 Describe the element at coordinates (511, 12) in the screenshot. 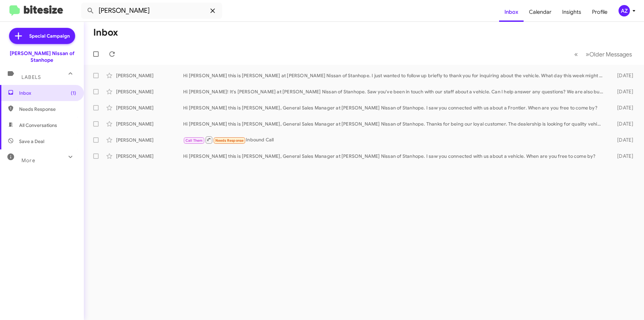

I see `a: Inbox` at that location.